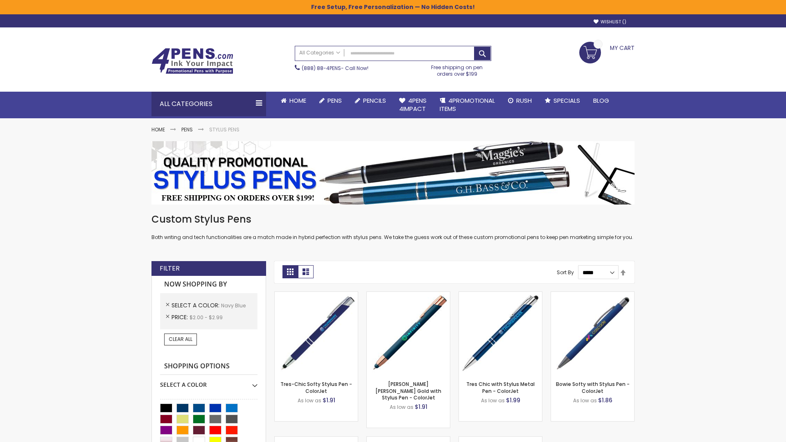 The height and width of the screenshot is (442, 786). Describe the element at coordinates (209, 284) in the screenshot. I see `strong: Now Shopping by` at that location.